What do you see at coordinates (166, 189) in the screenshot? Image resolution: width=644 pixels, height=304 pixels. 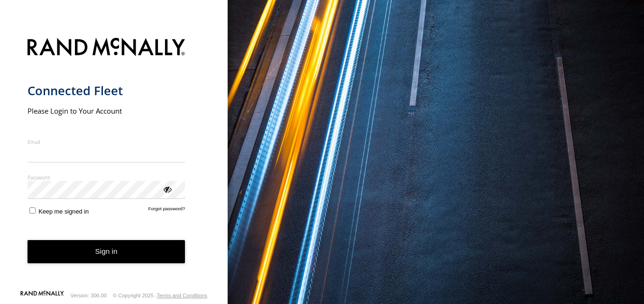 I see `div: ViewPassword` at bounding box center [166, 189].